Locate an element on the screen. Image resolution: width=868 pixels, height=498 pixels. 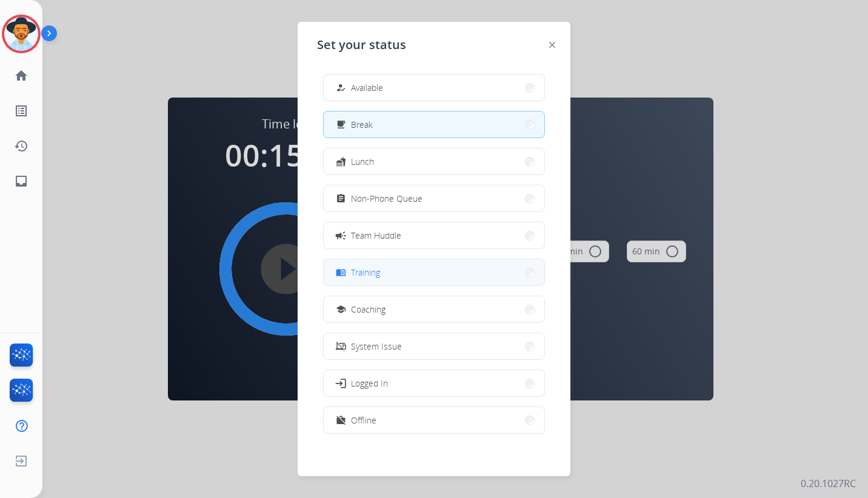
button: Team Huddle is located at coordinates (434, 235).